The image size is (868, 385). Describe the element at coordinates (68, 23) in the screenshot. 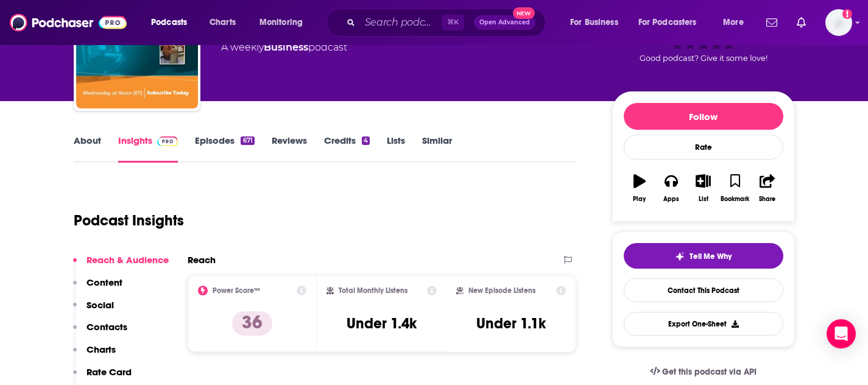

I see `img: Podchaser - Follow, Share and Rate Podcasts` at that location.